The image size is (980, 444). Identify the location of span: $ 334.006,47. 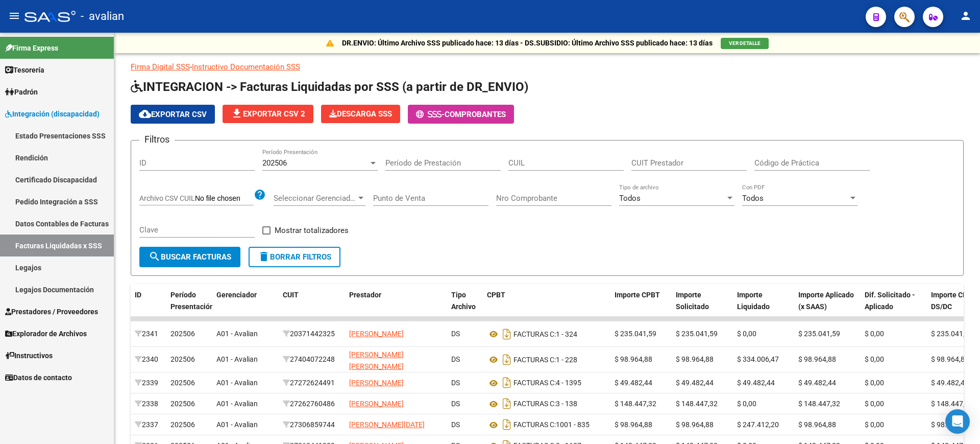
(758, 359).